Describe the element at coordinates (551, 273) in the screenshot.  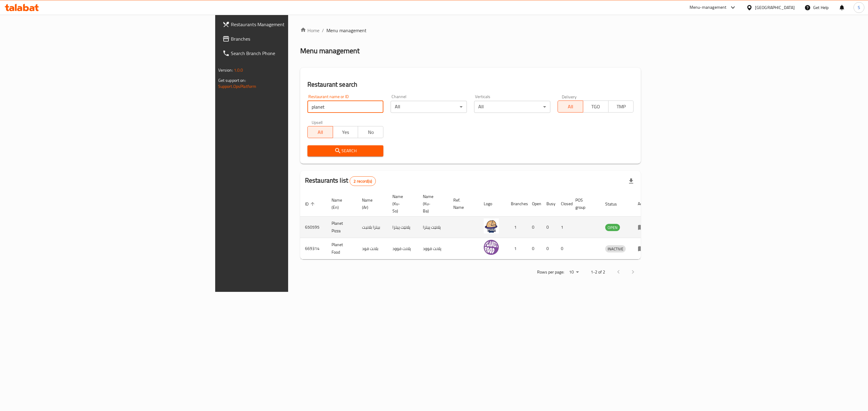
I see `p: Rows per page:` at that location.